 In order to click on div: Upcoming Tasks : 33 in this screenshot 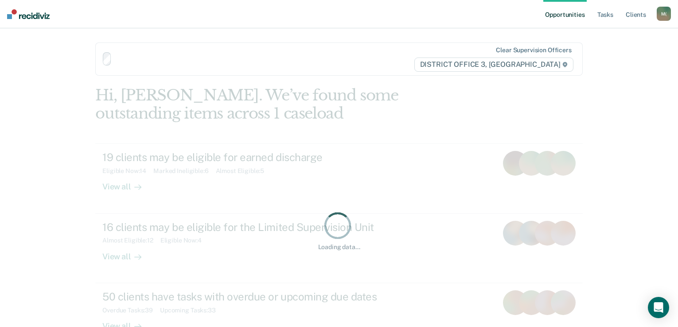, I will do `click(191, 311)`.